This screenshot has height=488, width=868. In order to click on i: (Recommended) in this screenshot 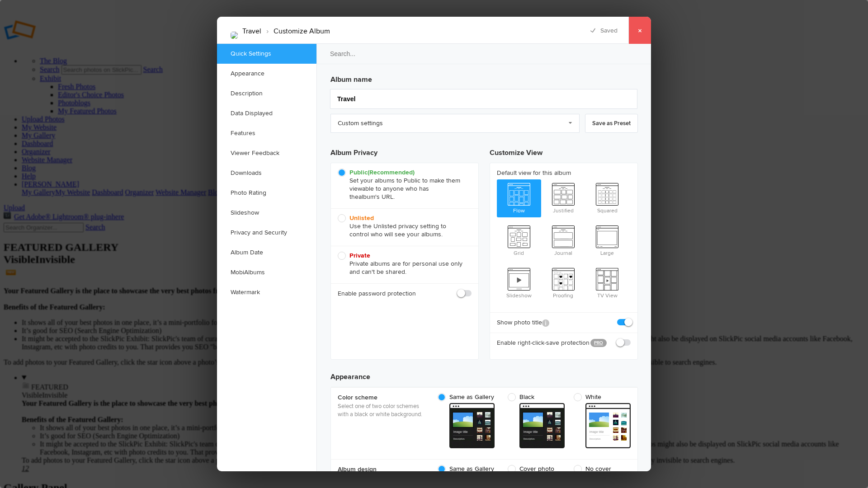, I will do `click(391, 172)`.